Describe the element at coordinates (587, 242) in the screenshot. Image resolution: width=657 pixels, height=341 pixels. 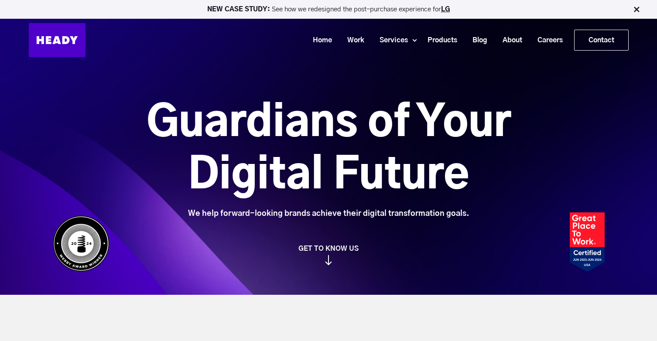
I see `img: Heady_2023_Certification_Badge` at that location.